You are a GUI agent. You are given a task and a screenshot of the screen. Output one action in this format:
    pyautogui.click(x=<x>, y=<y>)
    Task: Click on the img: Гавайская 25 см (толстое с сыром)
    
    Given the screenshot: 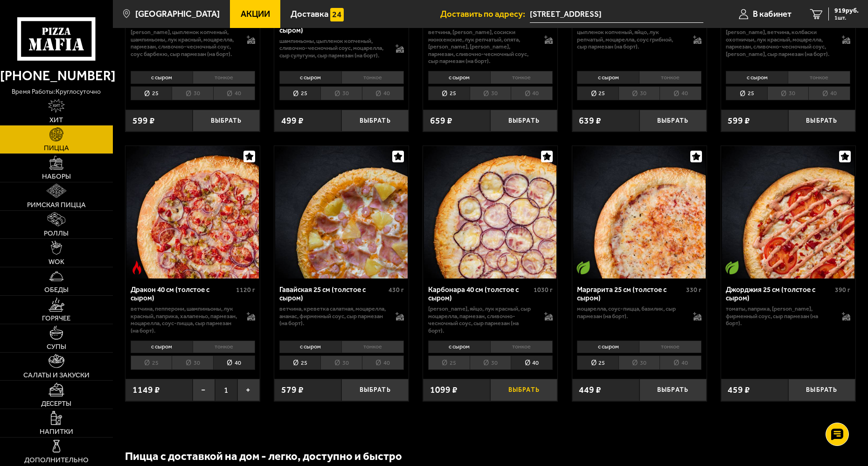 What is the action you would take?
    pyautogui.click(x=341, y=212)
    